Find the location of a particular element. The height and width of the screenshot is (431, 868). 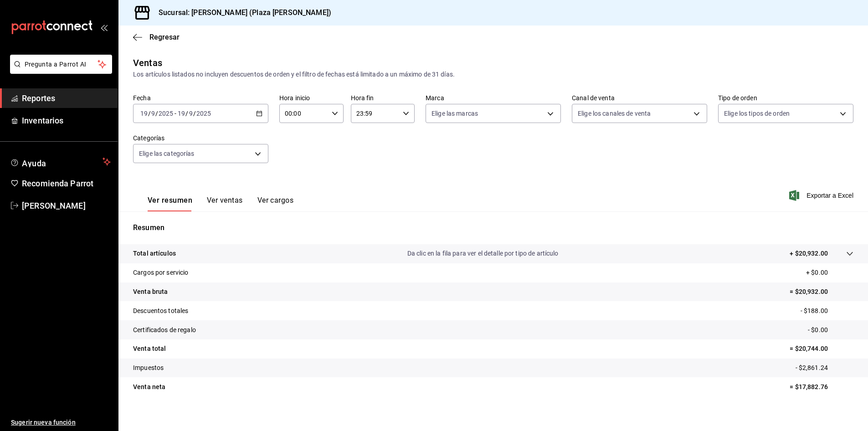

p: Venta neta is located at coordinates (149, 387).